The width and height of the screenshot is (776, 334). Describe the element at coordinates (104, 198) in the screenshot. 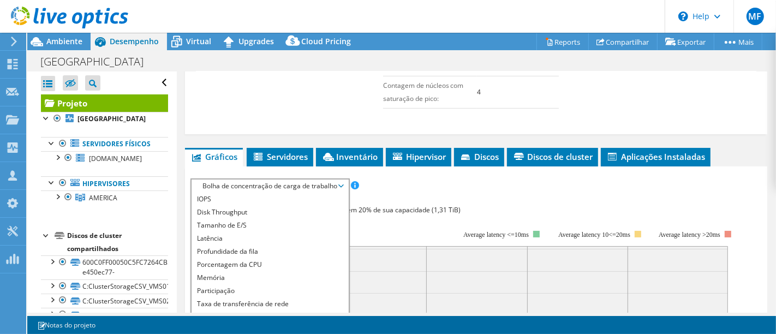

I see `a: AMERICA` at that location.